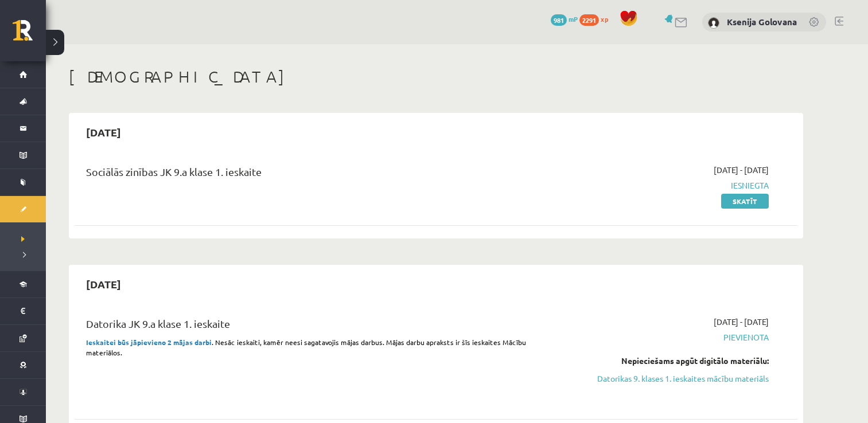 Image resolution: width=868 pixels, height=423 pixels. I want to click on div: Sociālās zinības JK 9.a klase 1. ieskaite, so click(310, 175).